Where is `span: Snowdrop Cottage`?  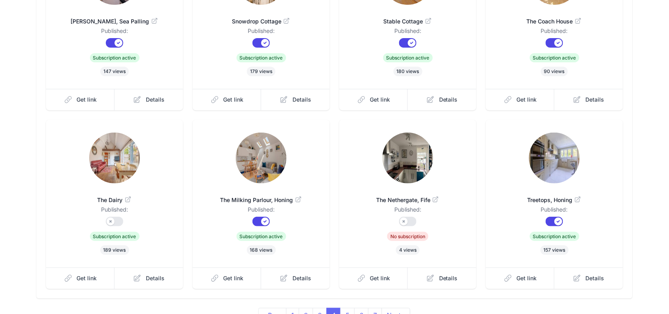
span: Snowdrop Cottage is located at coordinates (261, 21).